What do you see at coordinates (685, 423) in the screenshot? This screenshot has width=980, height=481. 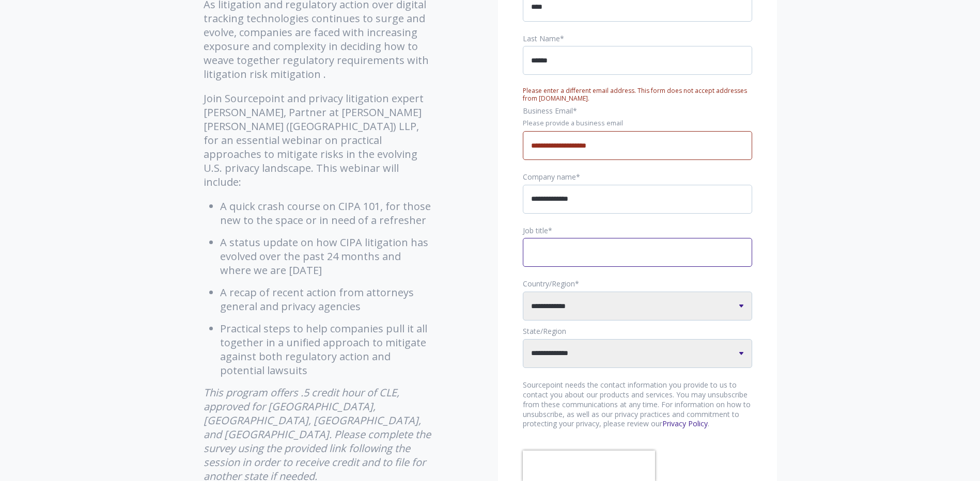 I see `a: Privacy Policy` at bounding box center [685, 423].